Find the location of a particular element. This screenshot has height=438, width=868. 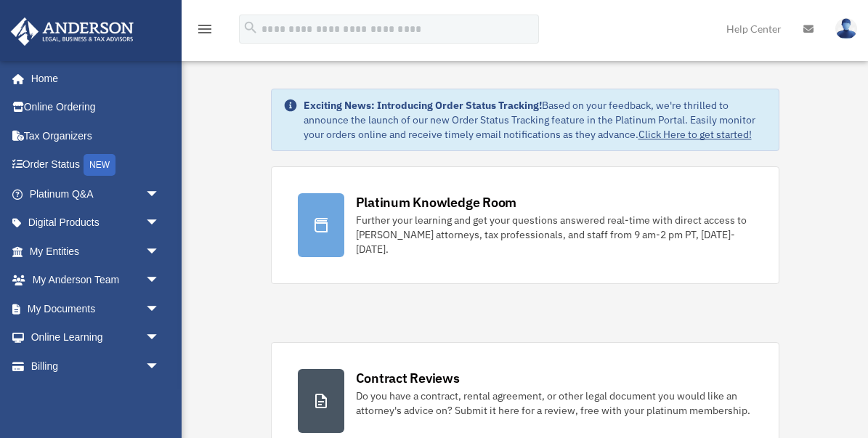

a: My Anderson Teamarrow_drop_down is located at coordinates (96, 280).